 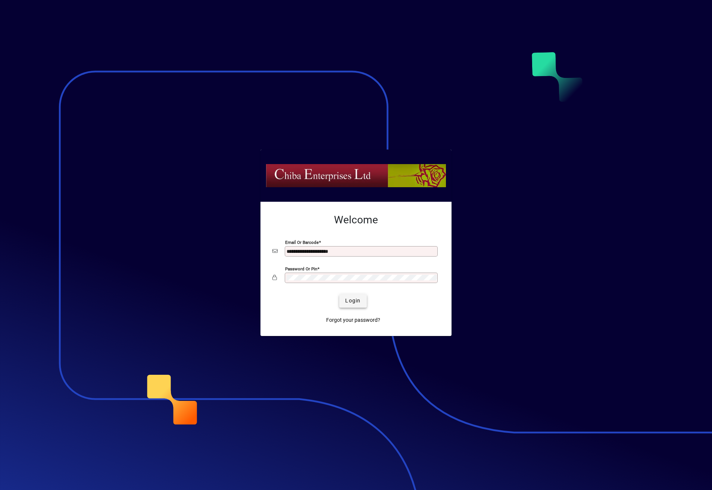 I want to click on span: Forgot your password?, so click(x=353, y=320).